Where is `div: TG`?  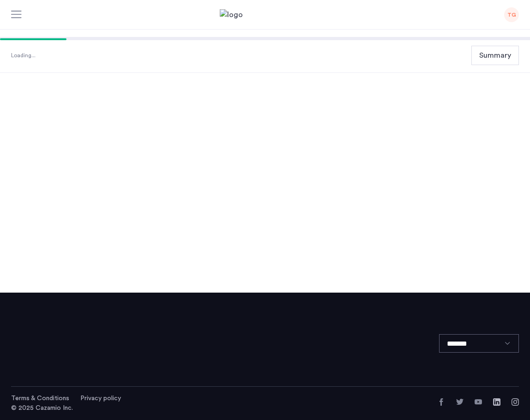
div: TG is located at coordinates (512, 15).